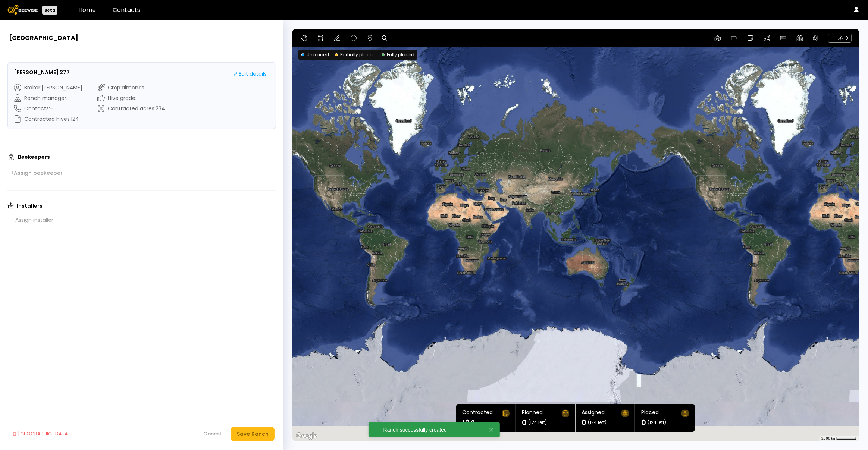  Describe the element at coordinates (250, 74) in the screenshot. I see `div: Edit details` at that location.